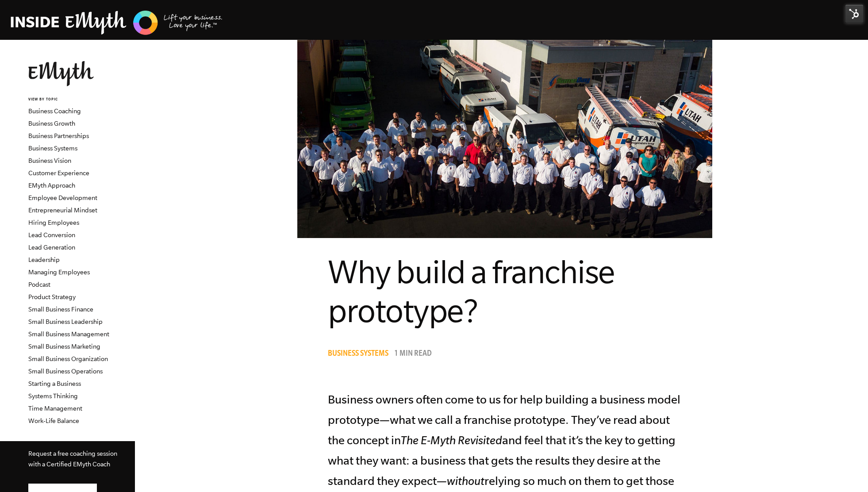 The width and height of the screenshot is (868, 492). I want to click on a: Product Strategy, so click(52, 297).